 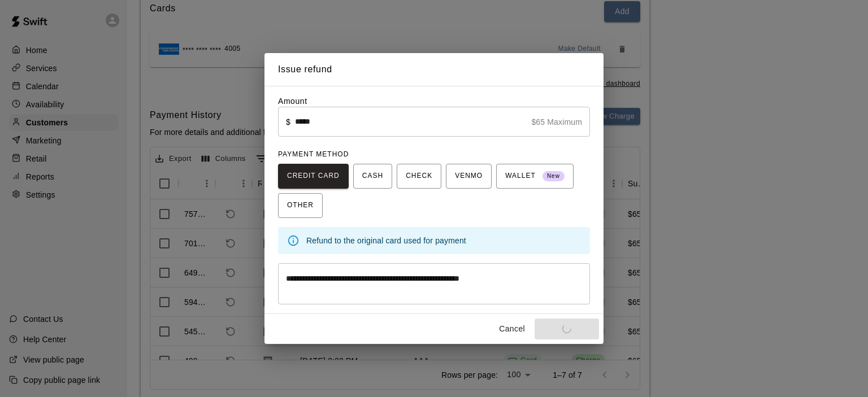 I want to click on p: $65 Maximum, so click(x=557, y=122).